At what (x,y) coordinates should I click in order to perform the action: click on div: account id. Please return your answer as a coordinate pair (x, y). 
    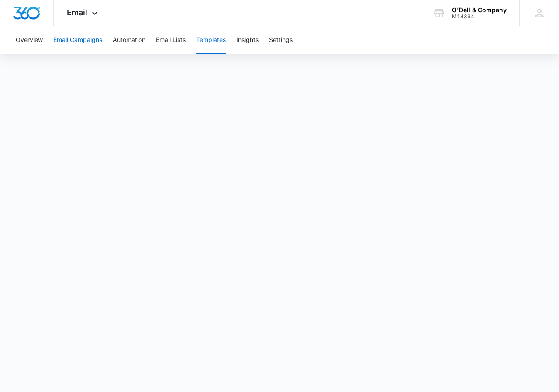
    Looking at the image, I should click on (479, 17).